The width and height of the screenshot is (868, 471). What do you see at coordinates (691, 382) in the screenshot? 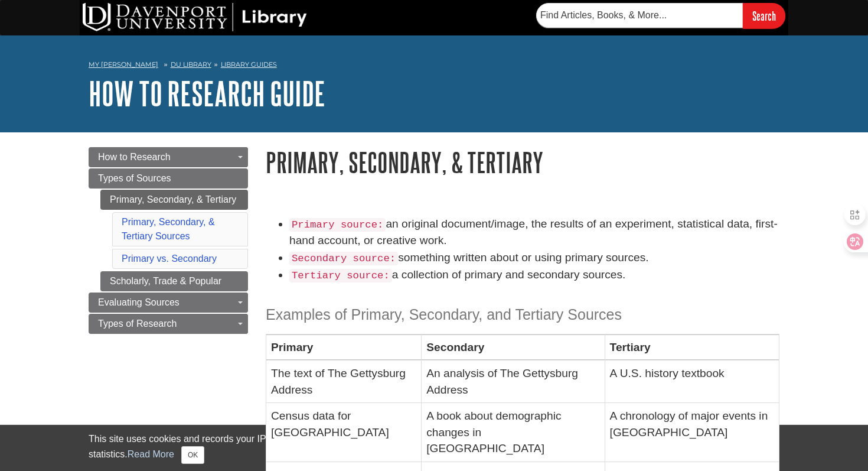
I see `td: A U.S. history textbook` at bounding box center [691, 382].